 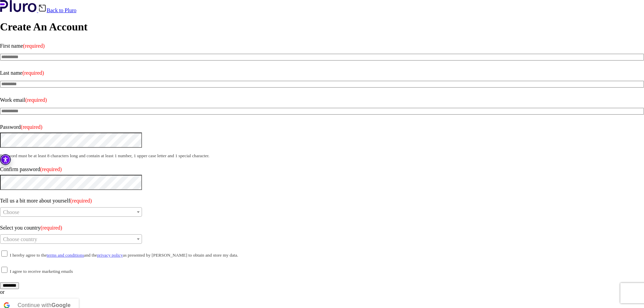 I want to click on a: Back to Pluro, so click(x=57, y=10).